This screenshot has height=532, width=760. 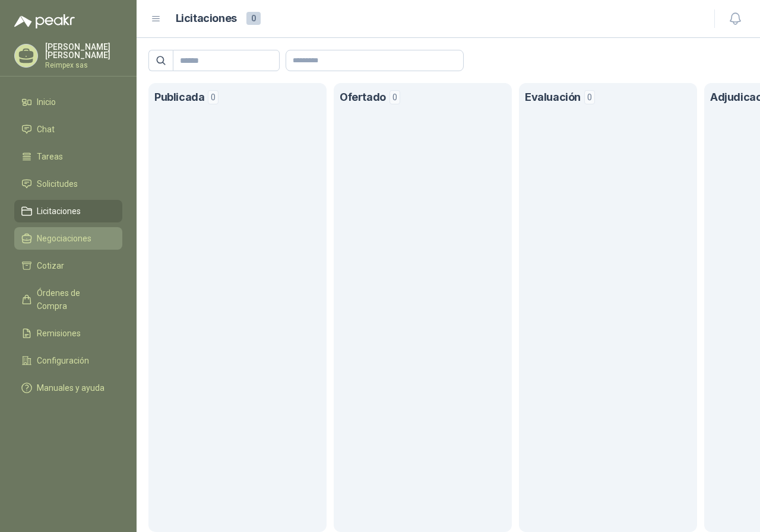 What do you see at coordinates (68, 299) in the screenshot?
I see `a: Órdenes de Compra` at bounding box center [68, 299].